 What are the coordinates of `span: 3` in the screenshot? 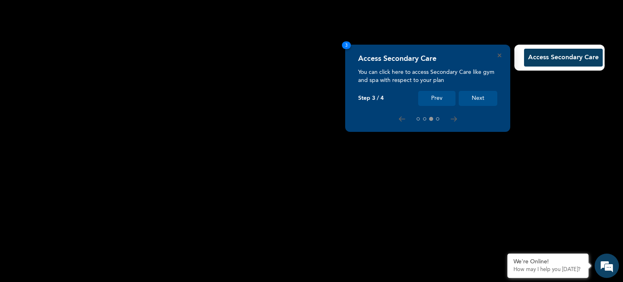 It's located at (346, 45).